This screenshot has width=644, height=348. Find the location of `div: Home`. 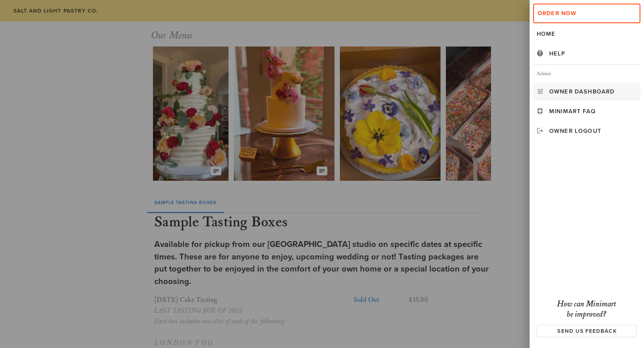

div: Home is located at coordinates (587, 34).